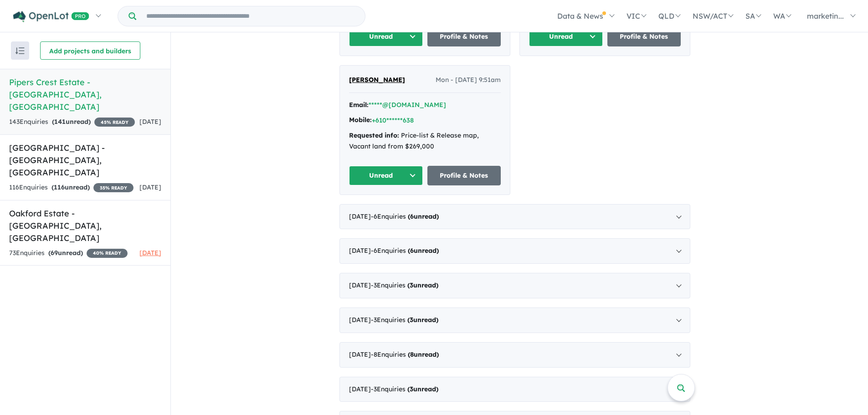  What do you see at coordinates (60, 122) in the screenshot?
I see `span: 141` at bounding box center [60, 122].